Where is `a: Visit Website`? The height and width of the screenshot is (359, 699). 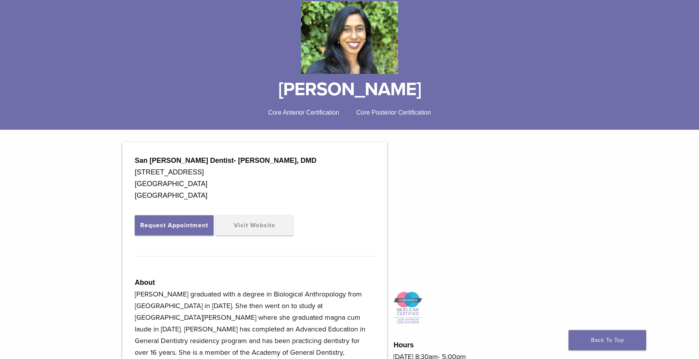
a: Visit Website is located at coordinates (254, 225).